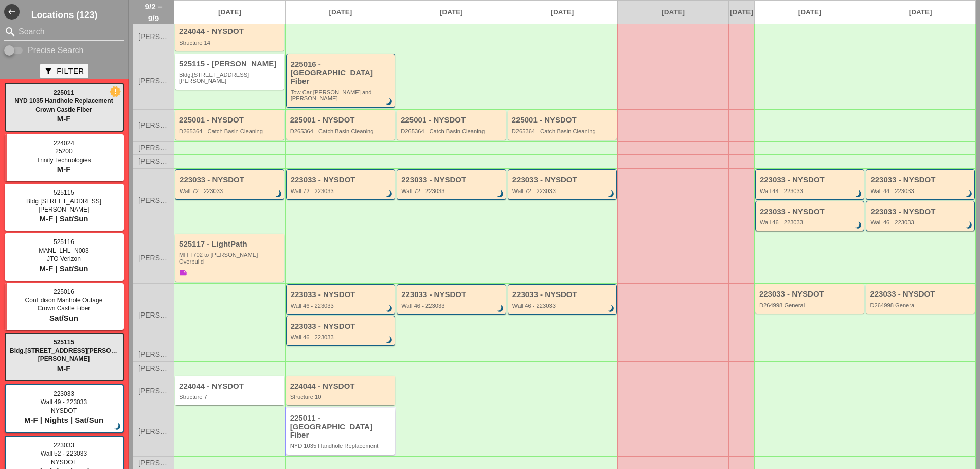 The image size is (980, 469). What do you see at coordinates (63, 71) in the screenshot?
I see `button: Filter` at bounding box center [63, 71].